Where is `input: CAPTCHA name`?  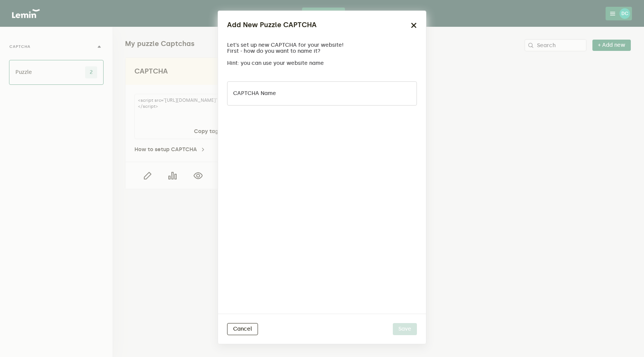
input: CAPTCHA name is located at coordinates (322, 93).